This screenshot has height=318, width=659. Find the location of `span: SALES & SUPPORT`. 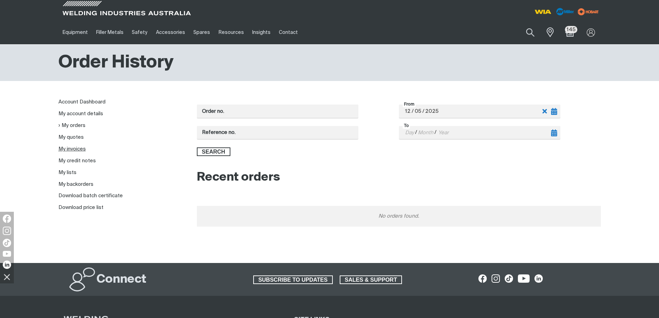

span: SALES & SUPPORT is located at coordinates (371, 280).